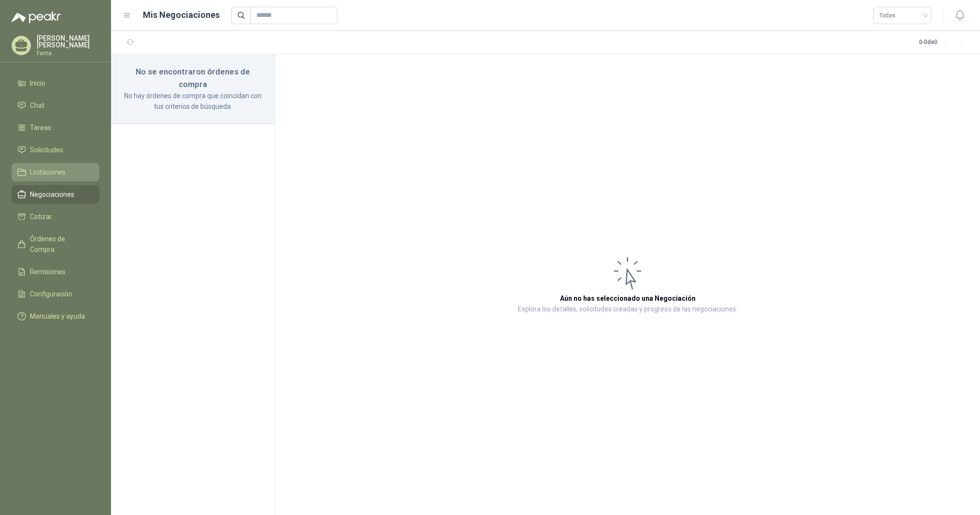  What do you see at coordinates (627, 309) in the screenshot?
I see `p: Explora los detalles, solicitudes creadas y progreso de las negociaciones.` at bounding box center [627, 309].